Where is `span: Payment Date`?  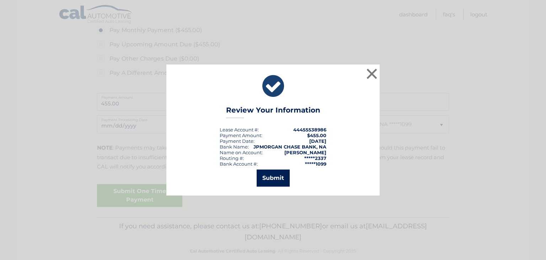 span: Payment Date is located at coordinates (236, 141).